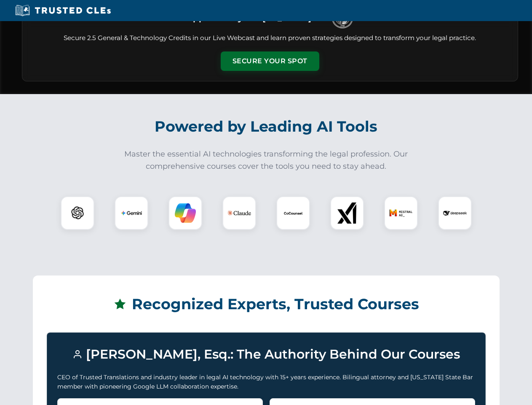  What do you see at coordinates (239, 213) in the screenshot?
I see `img: Claude Logo` at bounding box center [239, 213].